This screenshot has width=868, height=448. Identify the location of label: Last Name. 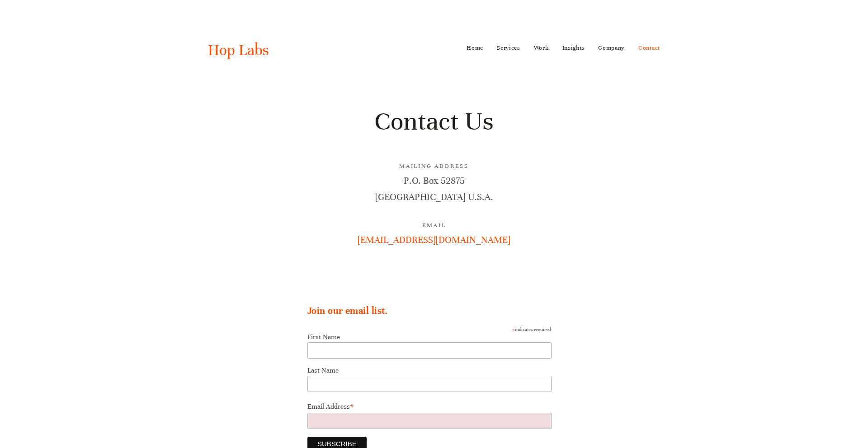
(429, 370).